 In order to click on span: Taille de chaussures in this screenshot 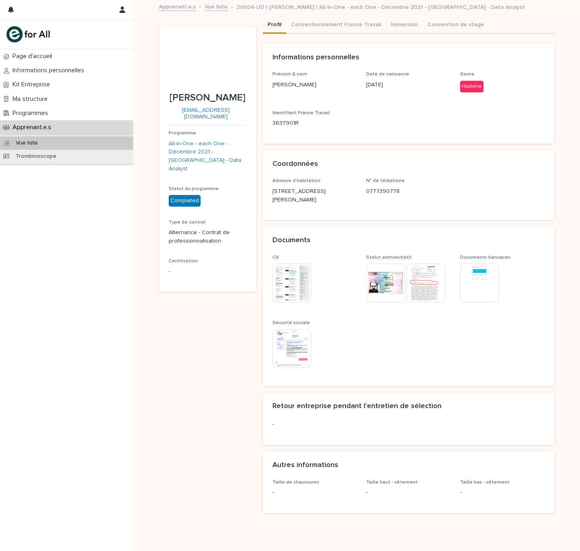, I will do `click(296, 483)`.